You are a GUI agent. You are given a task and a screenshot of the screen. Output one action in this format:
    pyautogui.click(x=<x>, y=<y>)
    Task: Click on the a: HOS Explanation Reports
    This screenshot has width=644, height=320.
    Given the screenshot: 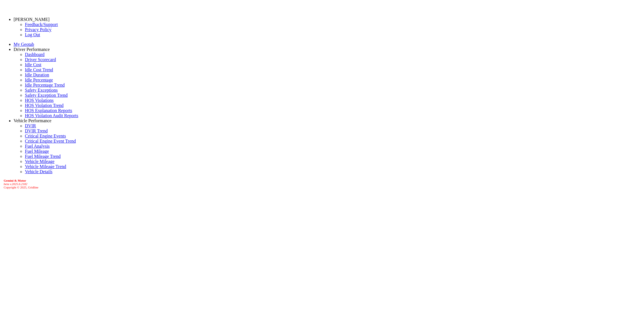 What is the action you would take?
    pyautogui.click(x=48, y=111)
    